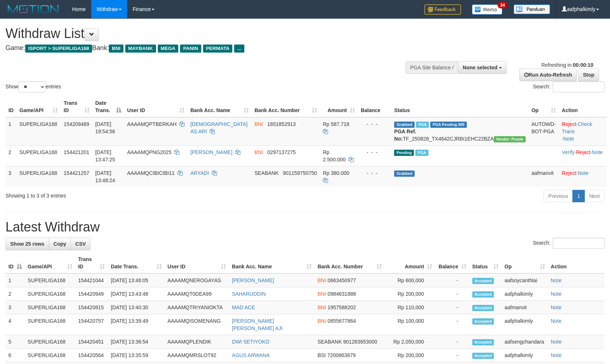  I want to click on img: Feedback.jpg, so click(443, 10).